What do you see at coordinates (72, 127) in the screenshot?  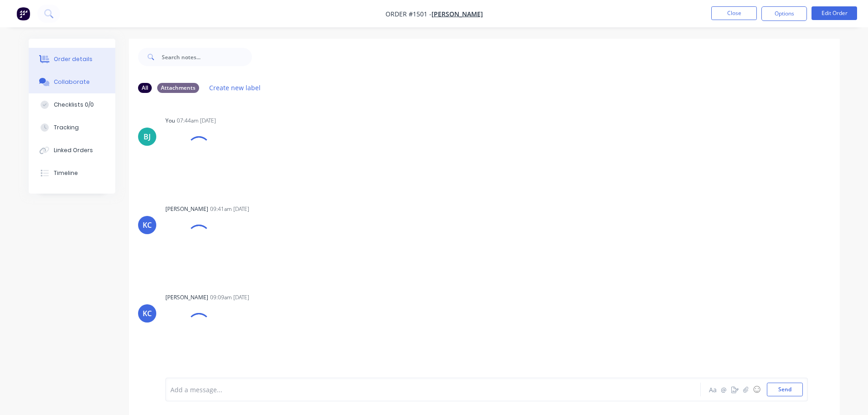 I see `button: Tracking` at bounding box center [72, 127].